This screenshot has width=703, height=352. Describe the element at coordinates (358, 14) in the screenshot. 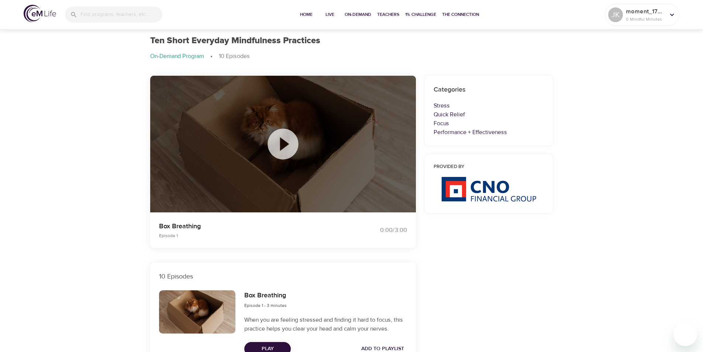

I see `span: On-Demand` at that location.